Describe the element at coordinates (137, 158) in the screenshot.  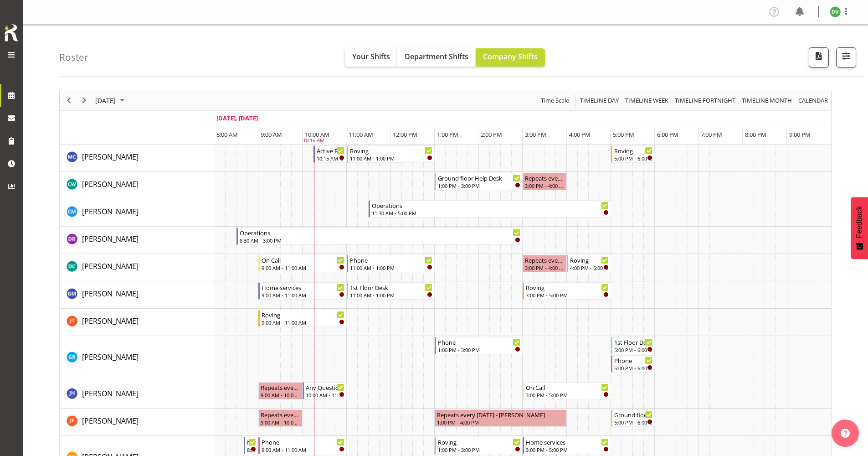
I see `td: Aurora Catu resource` at that location.